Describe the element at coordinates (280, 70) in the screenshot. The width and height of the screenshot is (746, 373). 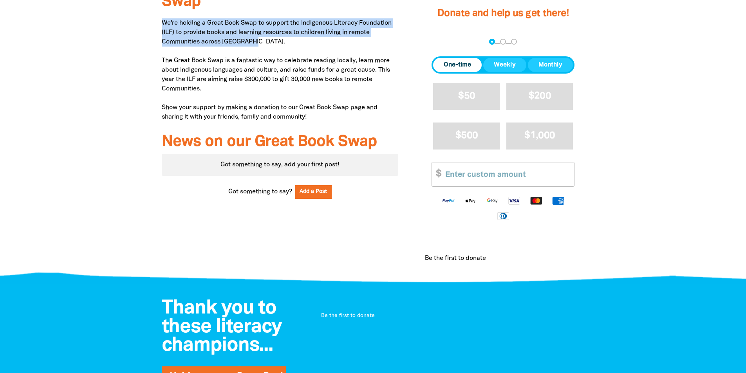
I see `p: We're holding a Great Book Swap to support the Indigenous Literacy Foundation (ILF) to provide bo...` at that location.